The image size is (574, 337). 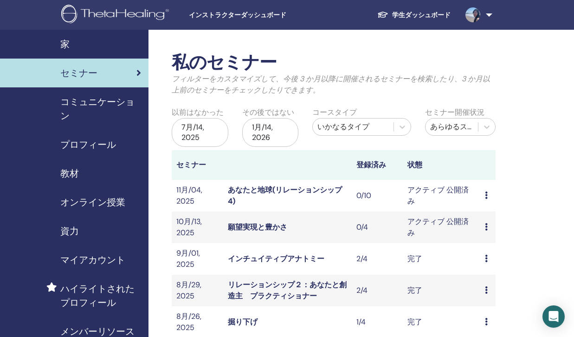 I want to click on img: logo.png, so click(x=117, y=15).